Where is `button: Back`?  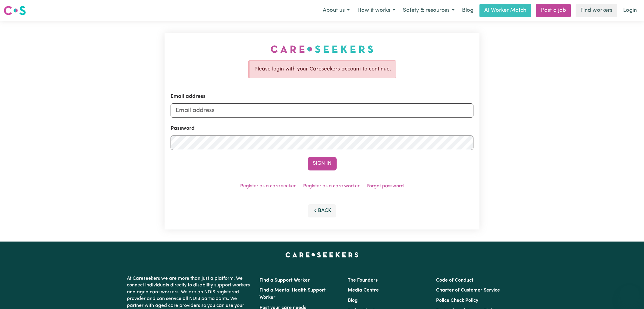 button: Back is located at coordinates (322, 211).